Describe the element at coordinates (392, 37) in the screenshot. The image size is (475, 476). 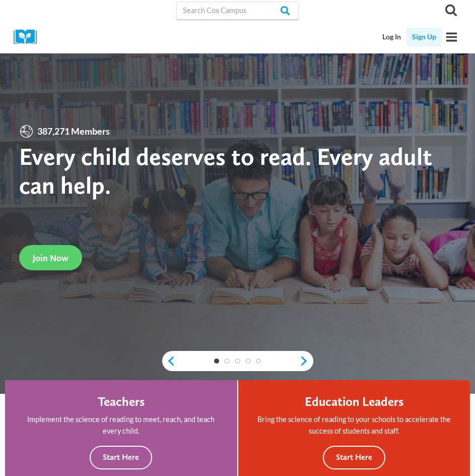
I see `a: Log In` at that location.